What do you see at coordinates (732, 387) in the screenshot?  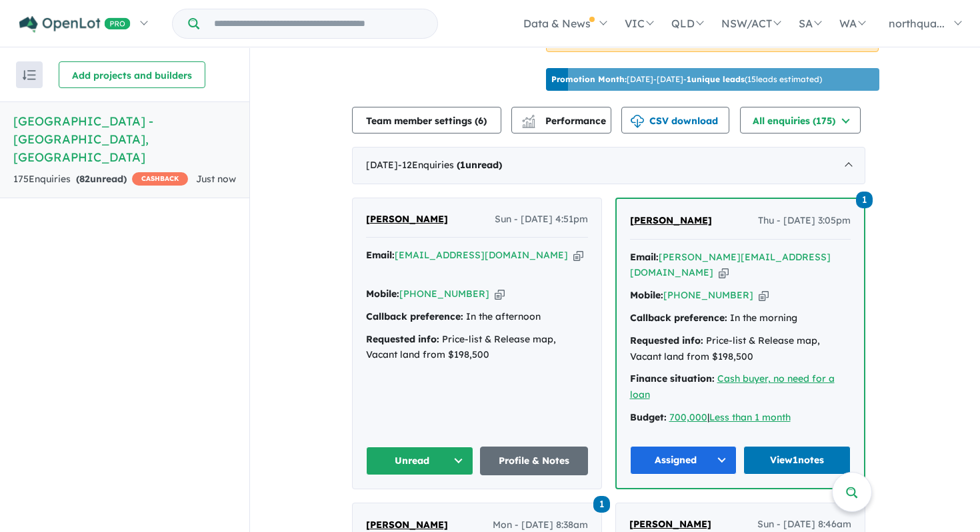 I see `u: Cash buyer, no need for a loan` at bounding box center [732, 387].